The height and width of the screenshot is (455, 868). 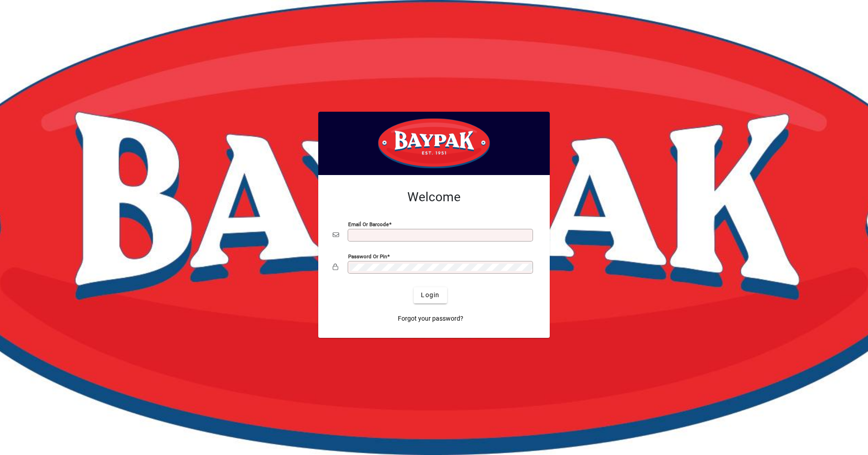 What do you see at coordinates (430, 295) in the screenshot?
I see `span: Login` at bounding box center [430, 295].